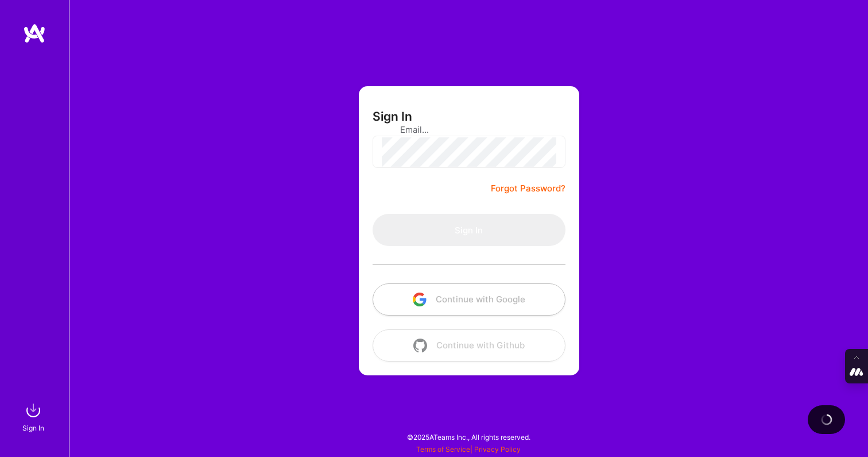 This screenshot has width=868, height=457. What do you see at coordinates (469, 299) in the screenshot?
I see `button: Continue with Google` at bounding box center [469, 299].